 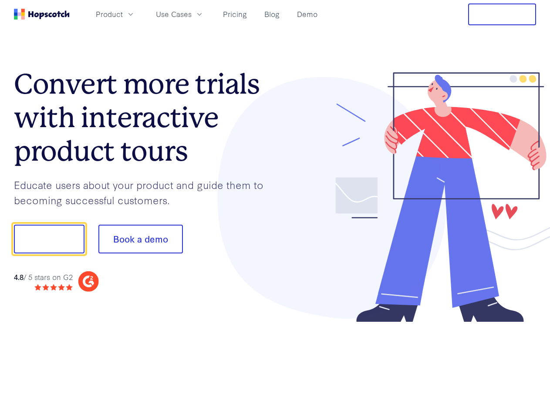 What do you see at coordinates (307, 14) in the screenshot?
I see `a: Demo` at bounding box center [307, 14].